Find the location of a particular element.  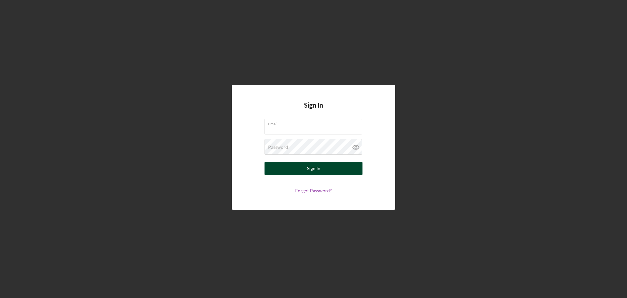

button: Sign In is located at coordinates (314, 168).